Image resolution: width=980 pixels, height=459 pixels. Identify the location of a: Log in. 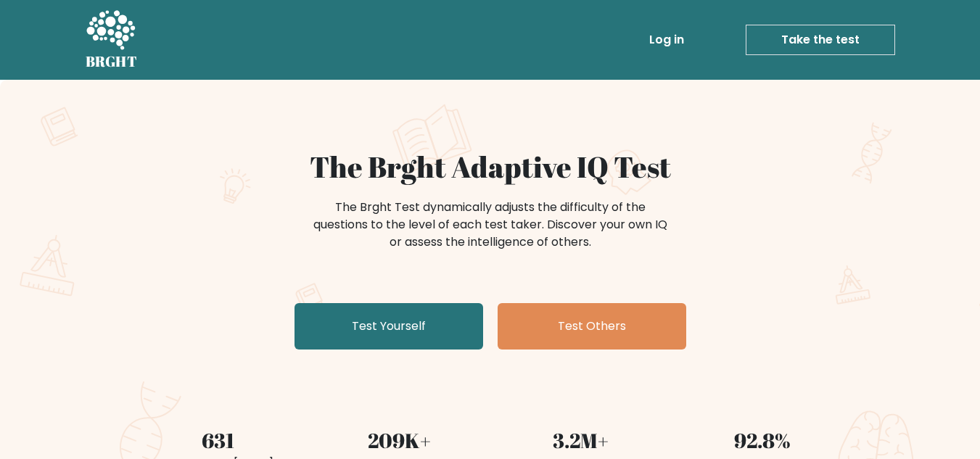
(667, 40).